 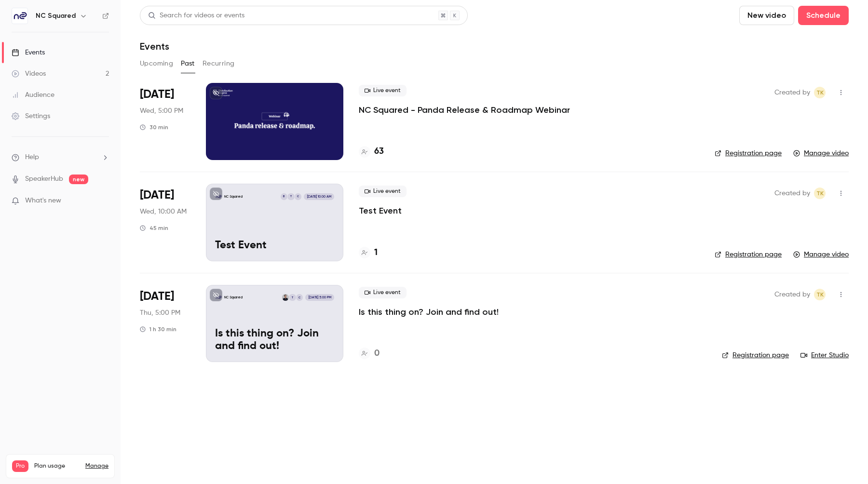 I want to click on img: Bella Bardswell, so click(x=286, y=298).